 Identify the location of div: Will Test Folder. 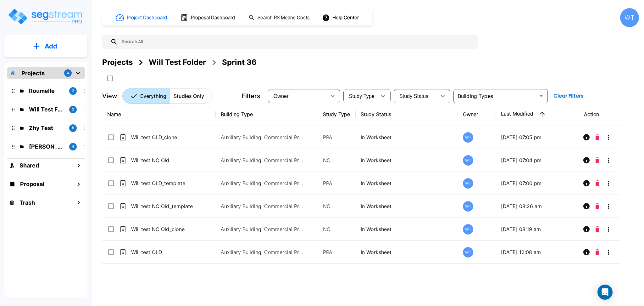
(178, 62).